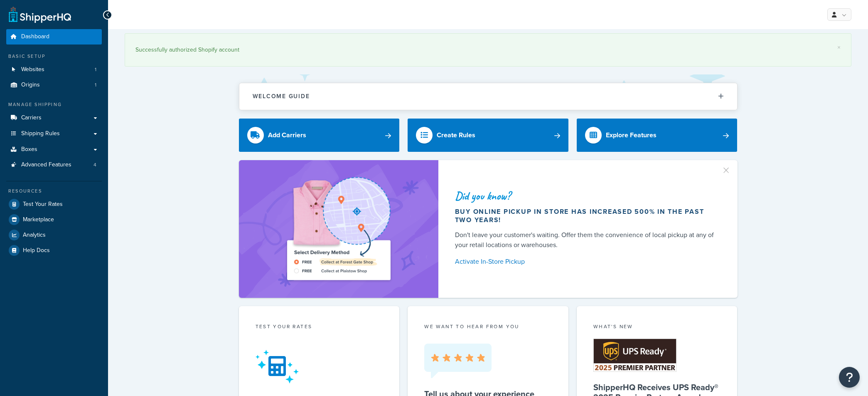  Describe the element at coordinates (36, 36) in the screenshot. I see `span: Dashboard` at that location.